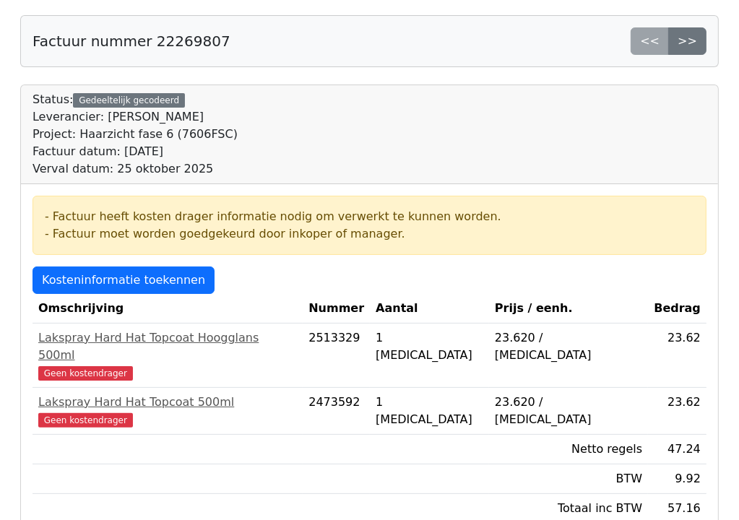 The height and width of the screenshot is (520, 739). I want to click on th: Nummer, so click(336, 309).